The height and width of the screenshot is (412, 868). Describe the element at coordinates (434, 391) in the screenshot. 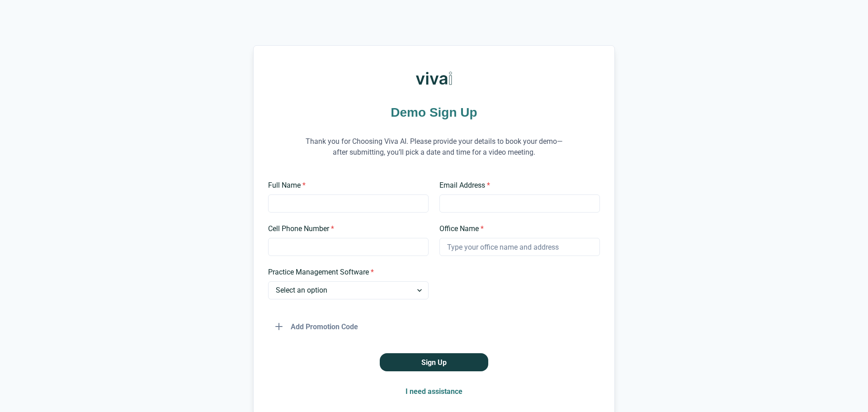

I see `button: I need assistance` at that location.